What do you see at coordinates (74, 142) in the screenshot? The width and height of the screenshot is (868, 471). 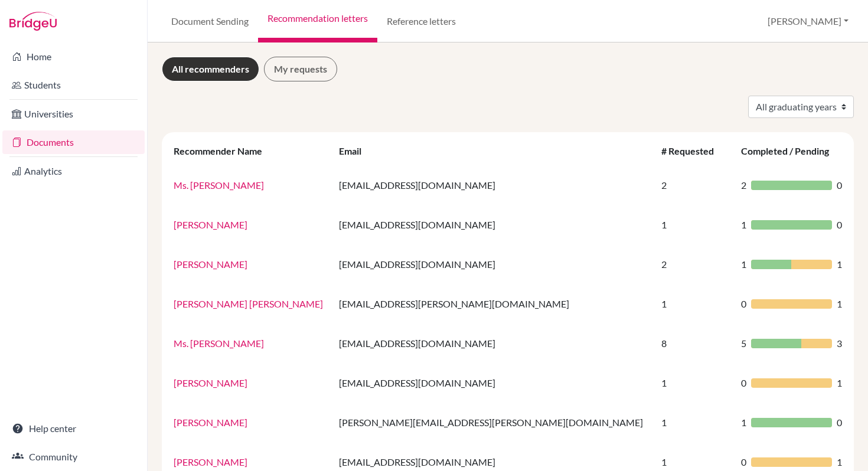 I see `a: Documents` at bounding box center [74, 142].